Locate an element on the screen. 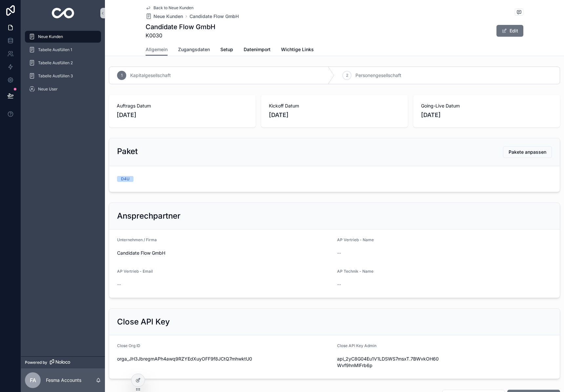 This screenshot has height=392, width=564. span: Zugangsdaten is located at coordinates (194, 49).